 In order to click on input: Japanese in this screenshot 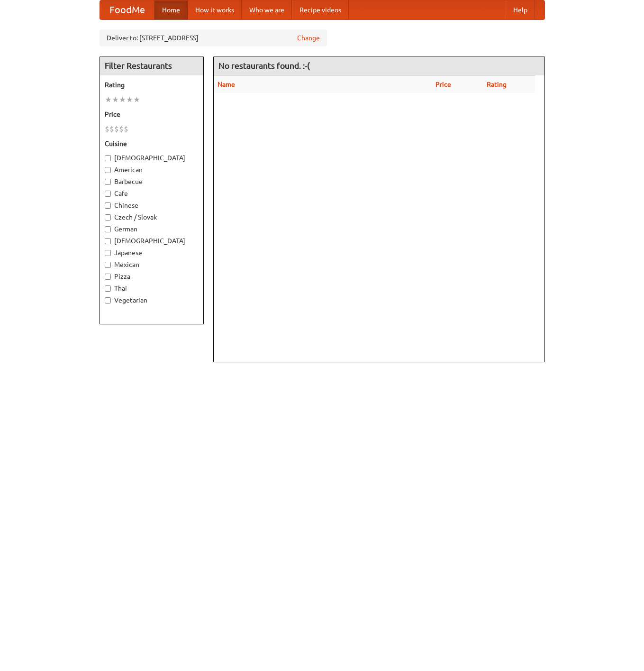, I will do `click(107, 253)`.